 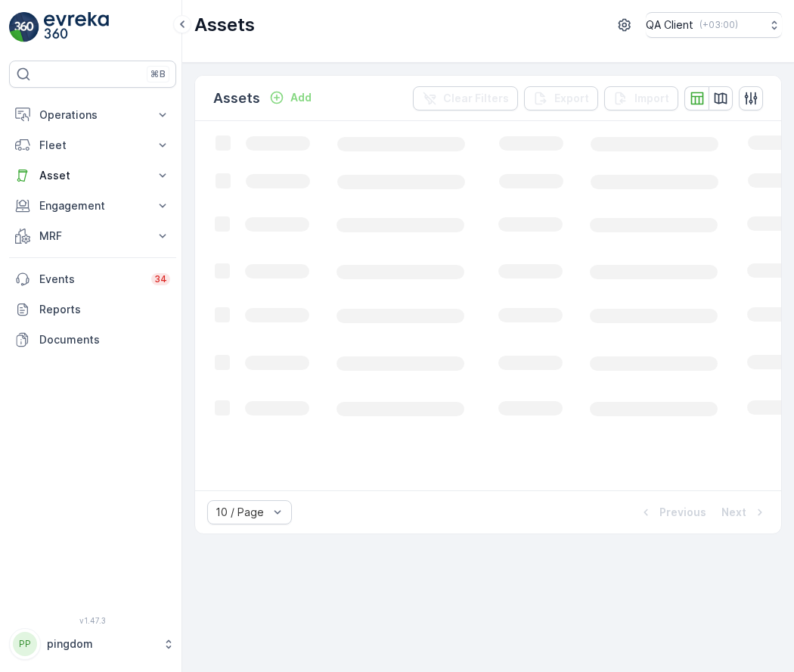 I want to click on a: Reports, so click(x=93, y=309).